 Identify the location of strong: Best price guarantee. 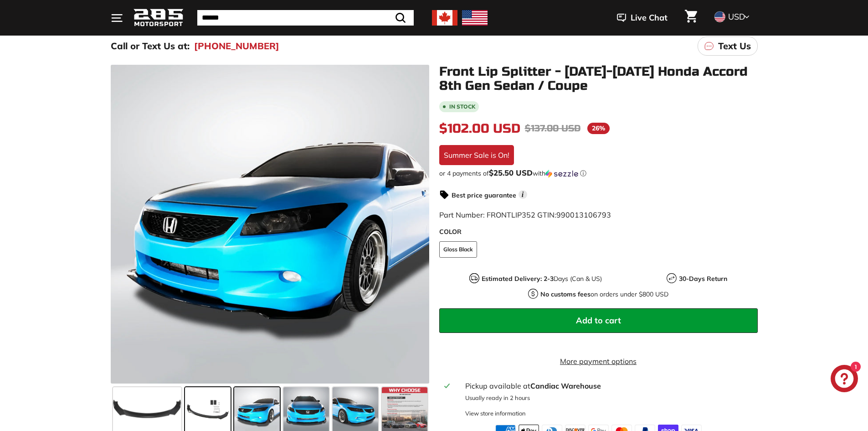
(484, 195).